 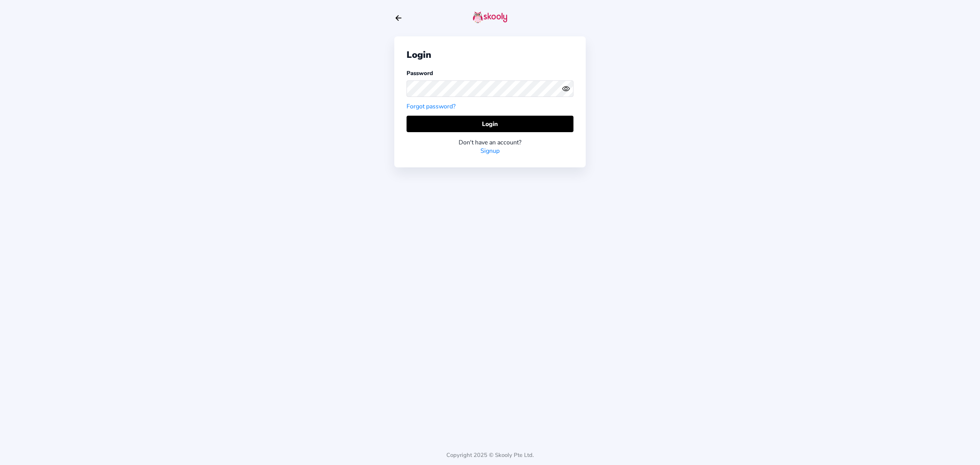 What do you see at coordinates (490, 17) in the screenshot?
I see `img: skooly-logo.png` at bounding box center [490, 17].